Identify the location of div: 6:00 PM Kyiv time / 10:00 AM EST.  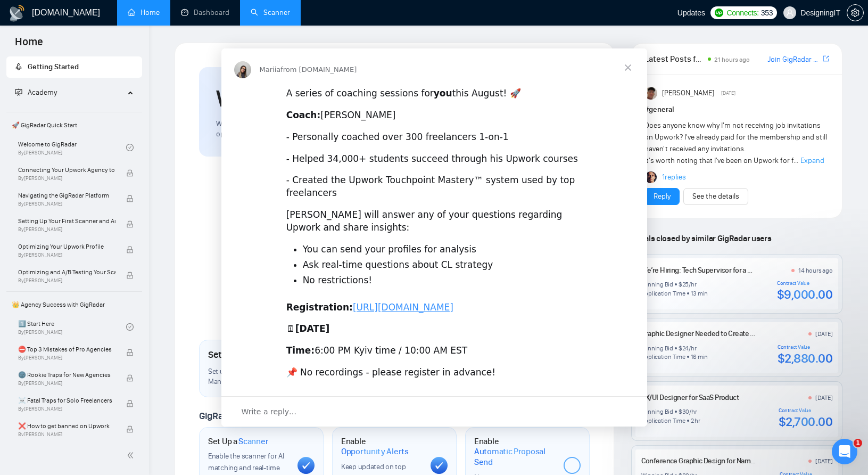
(434, 351).